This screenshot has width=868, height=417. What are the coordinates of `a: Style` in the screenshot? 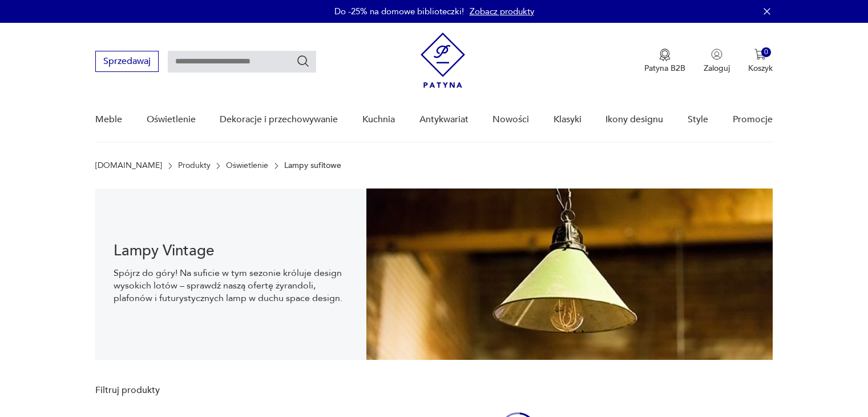 It's located at (698, 120).